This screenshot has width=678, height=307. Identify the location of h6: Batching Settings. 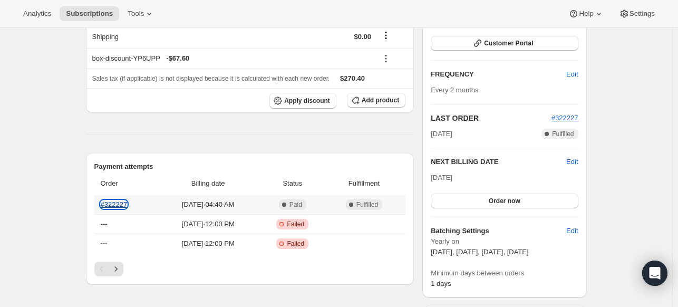
(498, 231).